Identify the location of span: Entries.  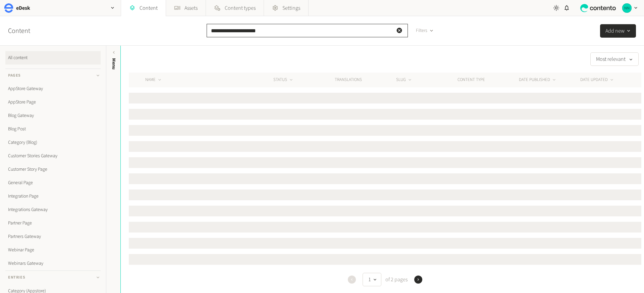
(16, 277).